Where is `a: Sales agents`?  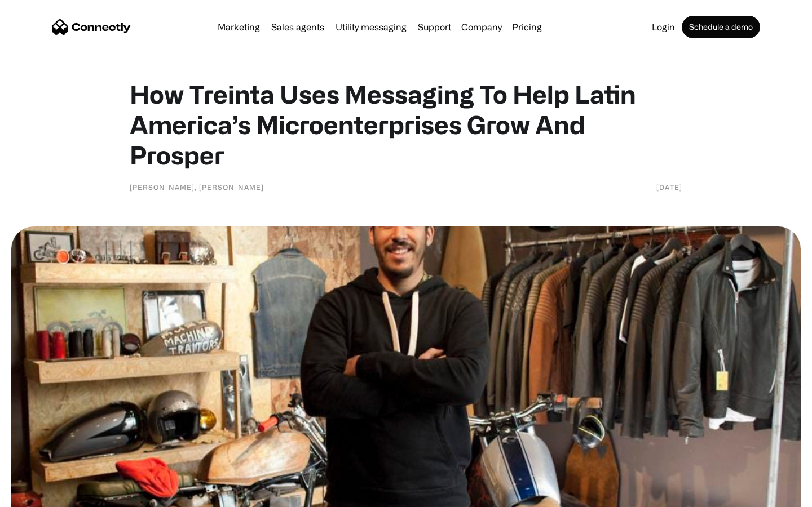
a: Sales agents is located at coordinates (298, 27).